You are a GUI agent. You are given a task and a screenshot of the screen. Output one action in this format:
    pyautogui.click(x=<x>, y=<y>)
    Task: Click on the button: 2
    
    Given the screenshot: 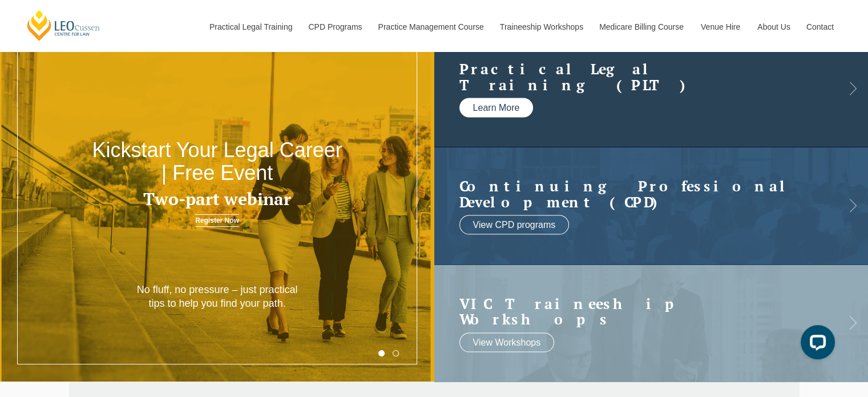 What is the action you would take?
    pyautogui.click(x=395, y=353)
    